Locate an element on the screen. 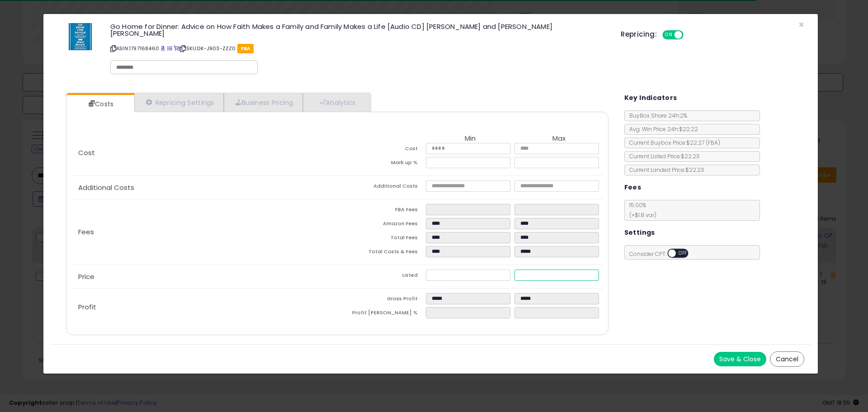 The image size is (868, 412). p: Profit is located at coordinates (204, 307).